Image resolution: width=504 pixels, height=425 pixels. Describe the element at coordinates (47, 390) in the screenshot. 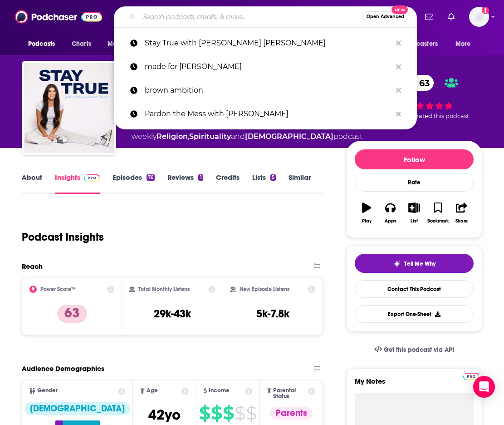

I see `span: Gender` at that location.